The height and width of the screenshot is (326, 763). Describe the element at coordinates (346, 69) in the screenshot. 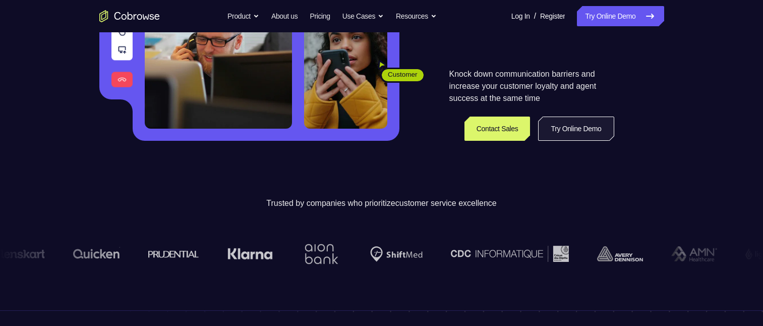

I see `img: A customer holding their phone` at that location.